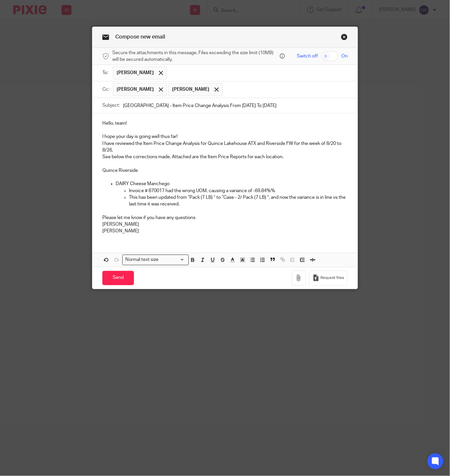 The height and width of the screenshot is (476, 450). Describe the element at coordinates (142, 260) in the screenshot. I see `span: Normal text size` at that location.